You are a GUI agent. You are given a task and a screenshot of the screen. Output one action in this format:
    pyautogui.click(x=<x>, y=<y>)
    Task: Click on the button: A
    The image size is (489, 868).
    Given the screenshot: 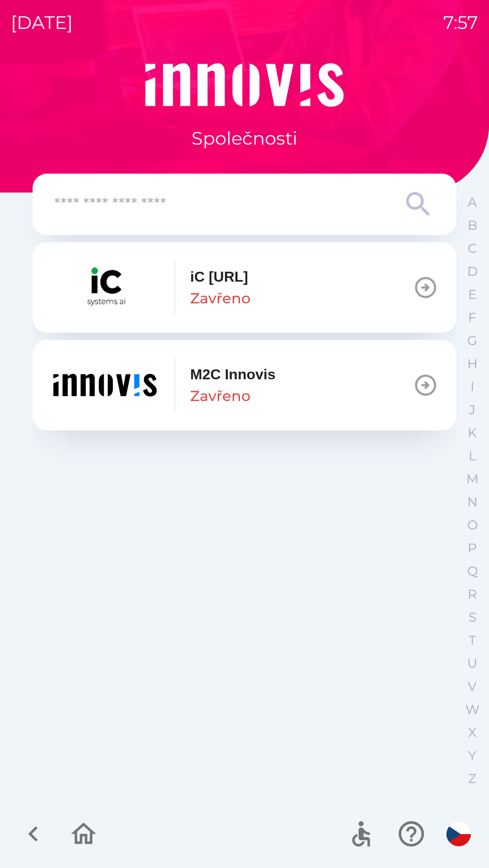 What is the action you would take?
    pyautogui.click(x=472, y=202)
    